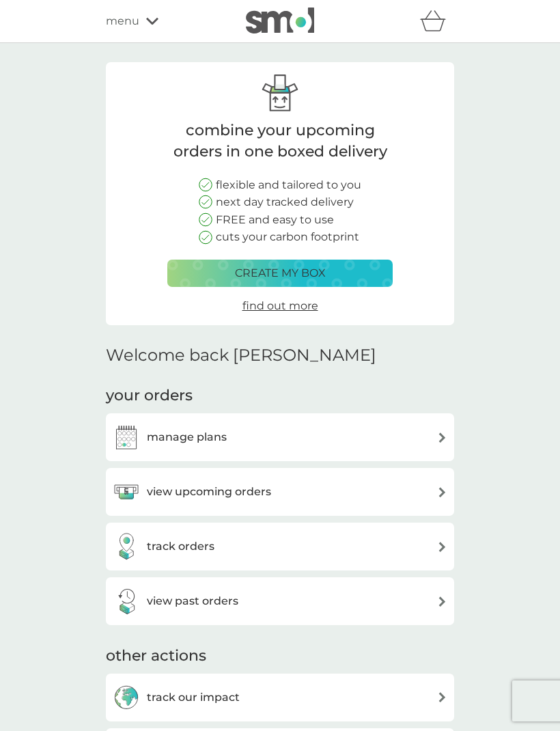 This screenshot has height=731, width=560. What do you see at coordinates (280, 306) in the screenshot?
I see `a: find out more` at bounding box center [280, 306].